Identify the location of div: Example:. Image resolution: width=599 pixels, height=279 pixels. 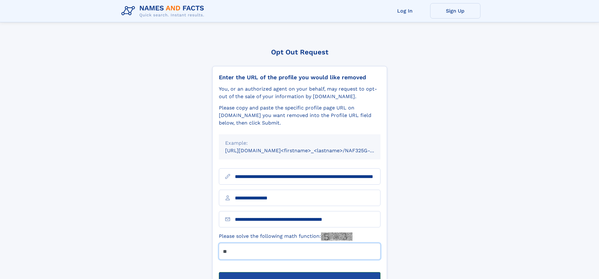
(300, 143).